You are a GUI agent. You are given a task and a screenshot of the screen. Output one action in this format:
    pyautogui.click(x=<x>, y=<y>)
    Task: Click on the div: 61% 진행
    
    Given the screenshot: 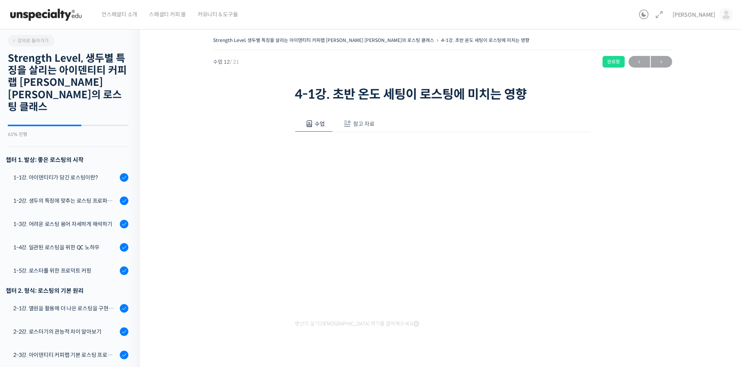 What is the action you would take?
    pyautogui.click(x=68, y=135)
    